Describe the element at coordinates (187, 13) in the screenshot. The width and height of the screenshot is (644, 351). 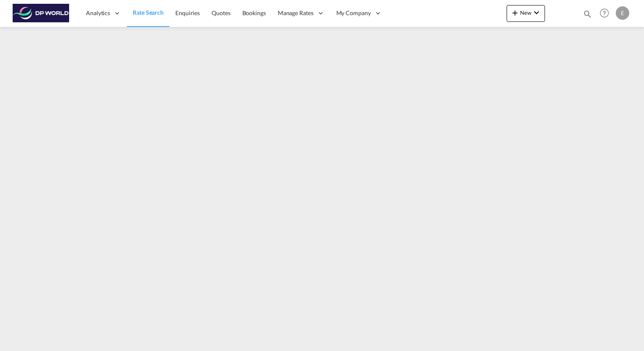
I see `span: Enquiries` at that location.